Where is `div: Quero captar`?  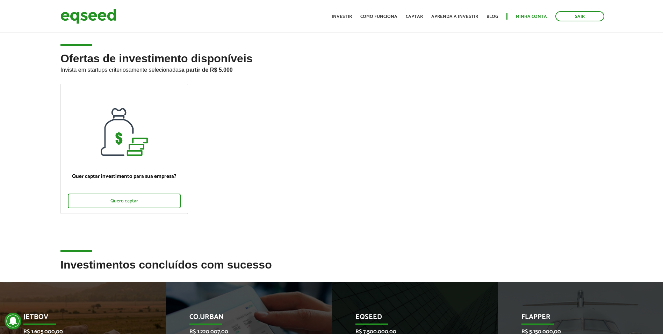 div: Quero captar is located at coordinates (124, 201).